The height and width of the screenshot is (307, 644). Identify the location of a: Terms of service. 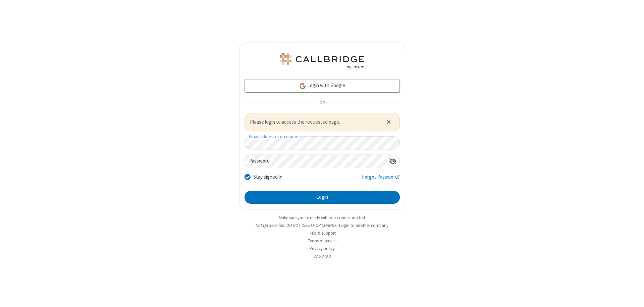
(322, 241).